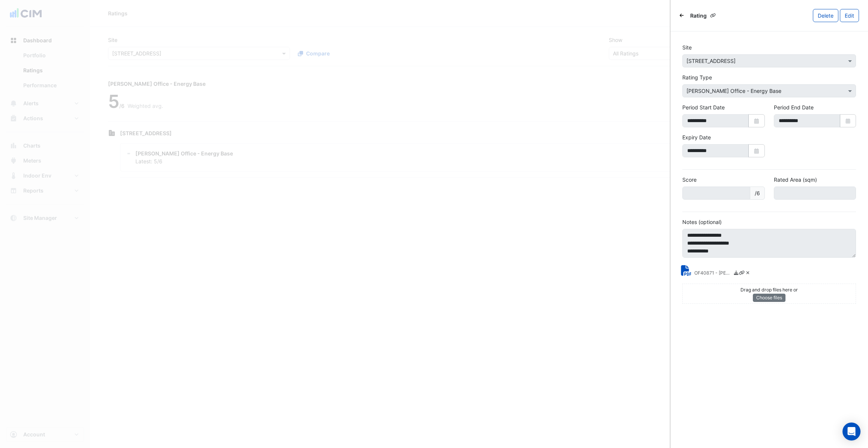 The height and width of the screenshot is (448, 868). I want to click on small: Drag and drop files here or, so click(770, 289).